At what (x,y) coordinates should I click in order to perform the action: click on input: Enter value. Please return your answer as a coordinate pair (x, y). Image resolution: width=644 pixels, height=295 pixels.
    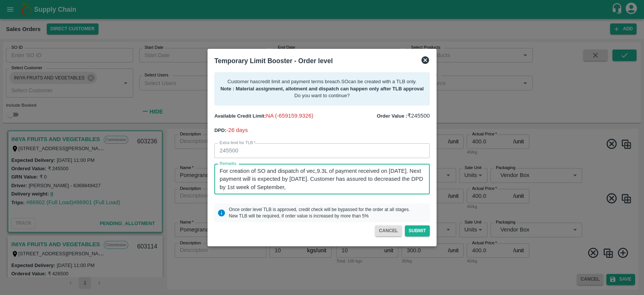
    Looking at the image, I should click on (322, 151).